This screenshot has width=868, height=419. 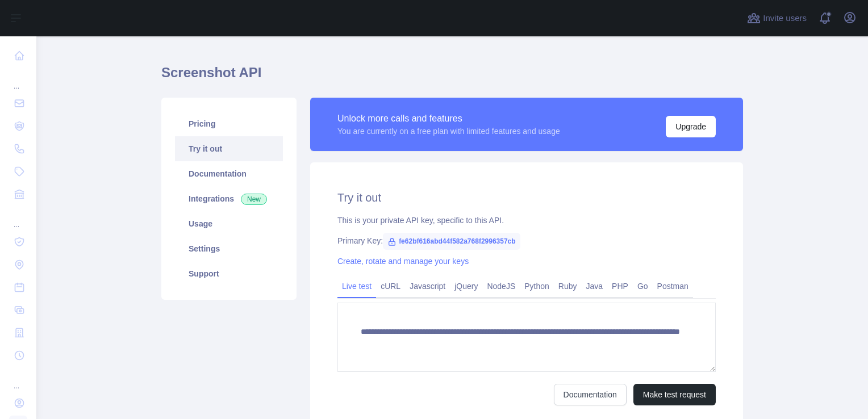 What do you see at coordinates (673, 286) in the screenshot?
I see `a: Postman` at bounding box center [673, 286].